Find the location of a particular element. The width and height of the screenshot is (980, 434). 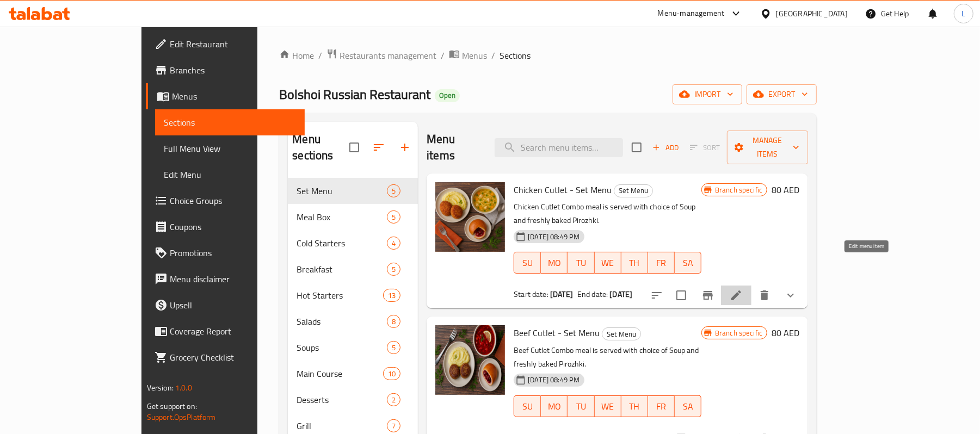

div: Main Course10 is located at coordinates (352, 373).